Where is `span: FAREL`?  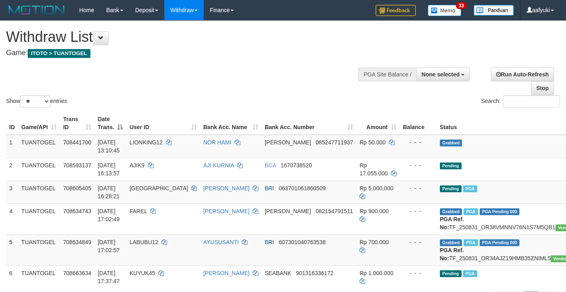 span: FAREL is located at coordinates (138, 211).